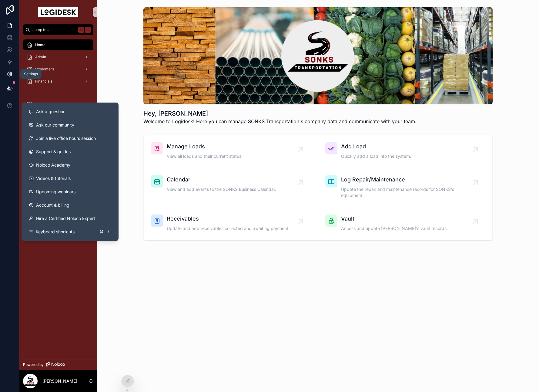 The image size is (539, 392). What do you see at coordinates (376, 156) in the screenshot?
I see `span: Quickly add a load into the system.` at bounding box center [376, 156].